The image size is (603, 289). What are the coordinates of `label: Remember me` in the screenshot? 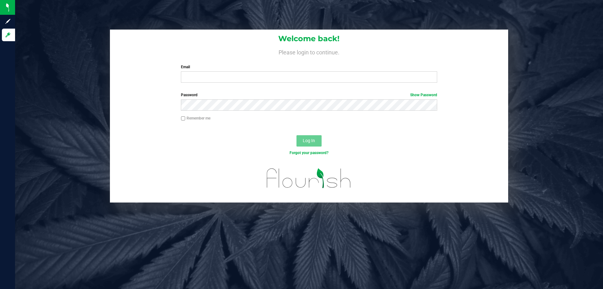 It's located at (196, 118).